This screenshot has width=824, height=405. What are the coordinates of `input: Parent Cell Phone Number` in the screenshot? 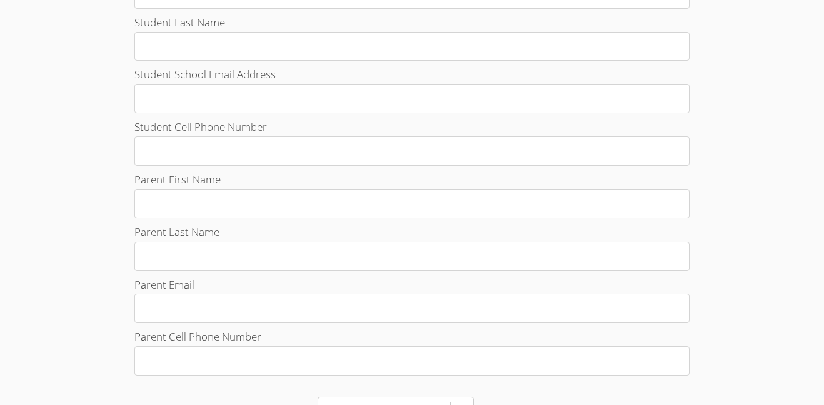 It's located at (412, 360).